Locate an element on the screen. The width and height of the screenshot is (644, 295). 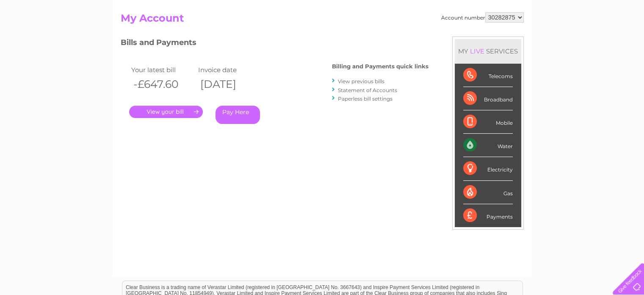
a: Pay Here is located at coordinates (237, 115).